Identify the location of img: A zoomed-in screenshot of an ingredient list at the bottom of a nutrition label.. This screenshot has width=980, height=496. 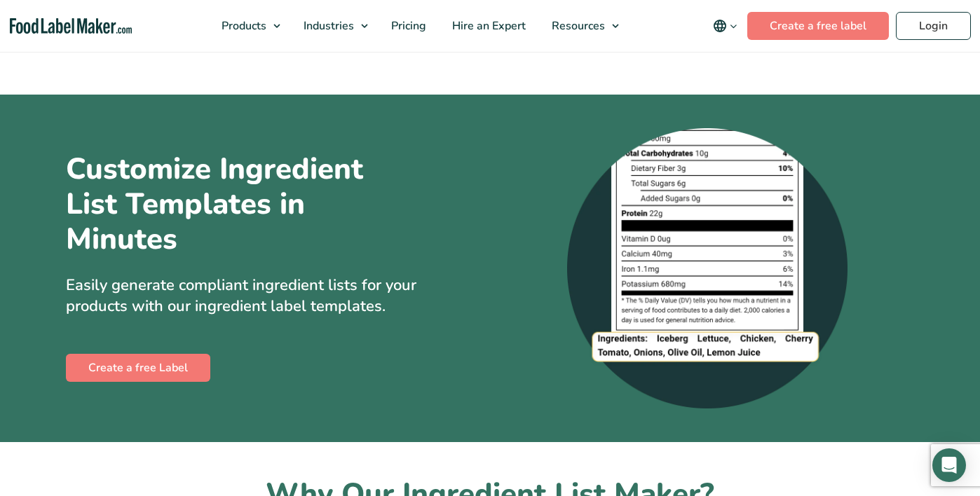
(707, 268).